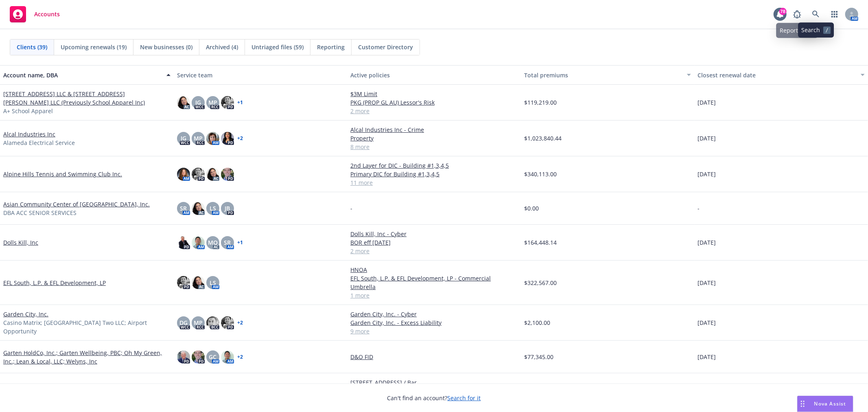 This screenshot has height=412, width=868. What do you see at coordinates (782, 11) in the screenshot?
I see `div: 78` at bounding box center [782, 11].